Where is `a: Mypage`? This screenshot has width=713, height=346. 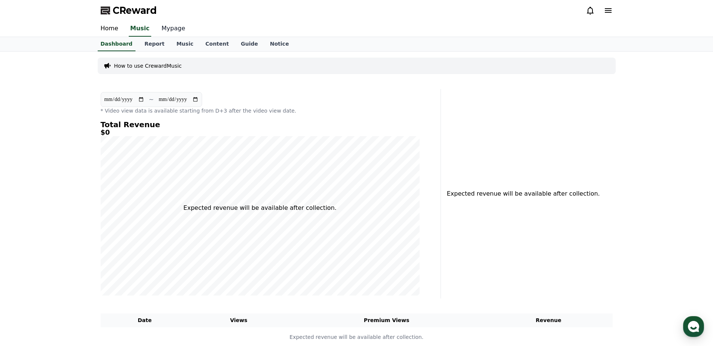
a: Mypage is located at coordinates (173, 29).